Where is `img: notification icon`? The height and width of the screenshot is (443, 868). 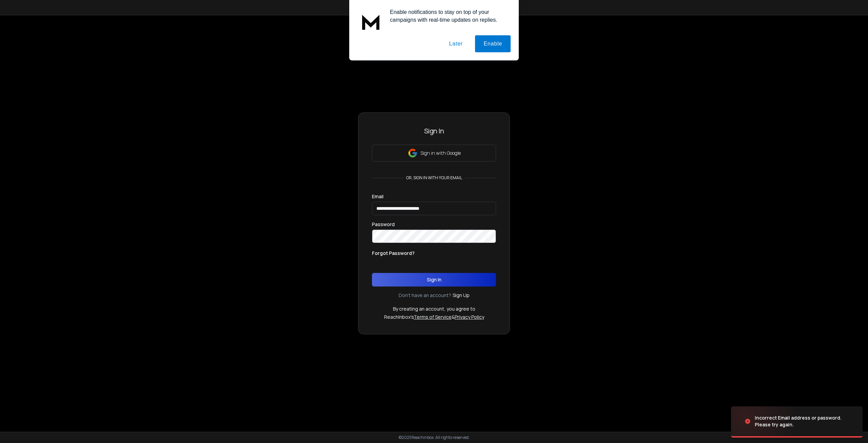 img: notification icon is located at coordinates (371, 22).